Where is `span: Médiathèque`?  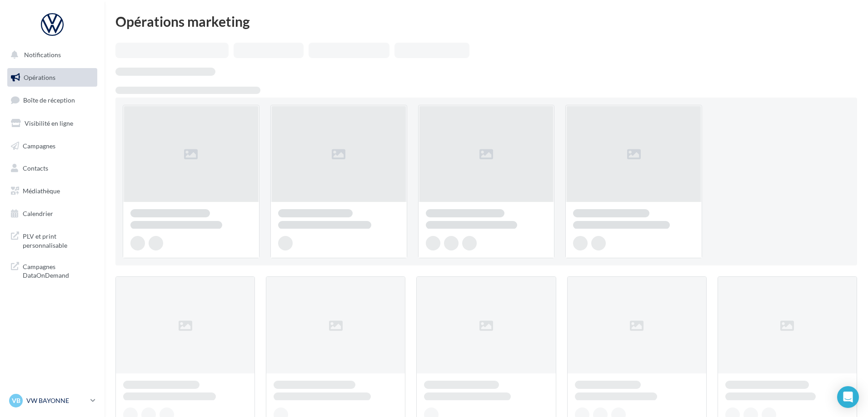
span: Médiathèque is located at coordinates (41, 191).